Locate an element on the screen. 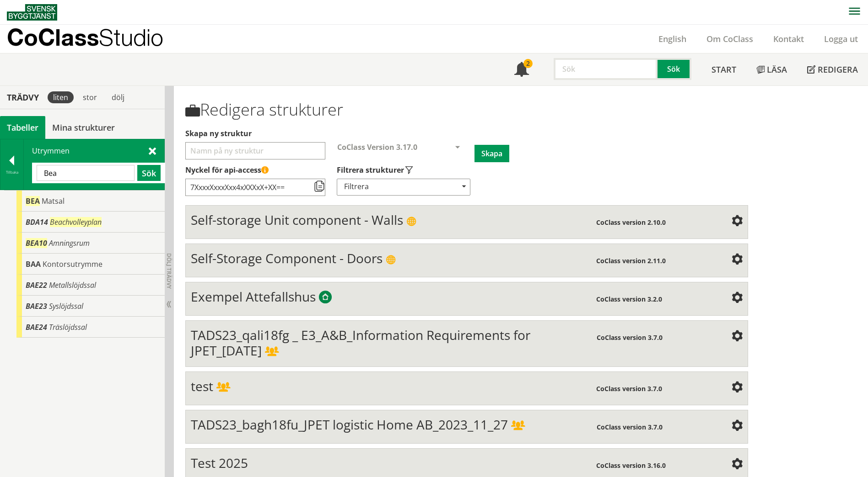  a: Läsa is located at coordinates (771, 70).